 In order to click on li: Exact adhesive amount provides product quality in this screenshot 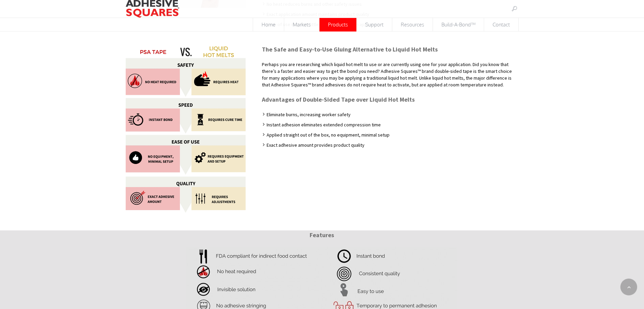, I will do `click(390, 143)`.